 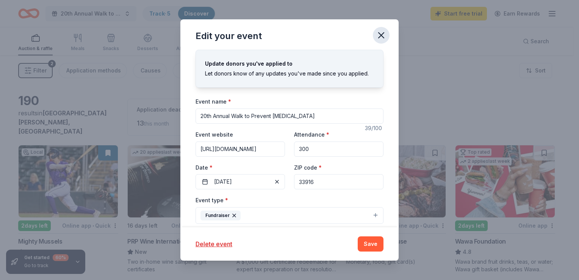 I want to click on button: Fundraiser, so click(x=290, y=215).